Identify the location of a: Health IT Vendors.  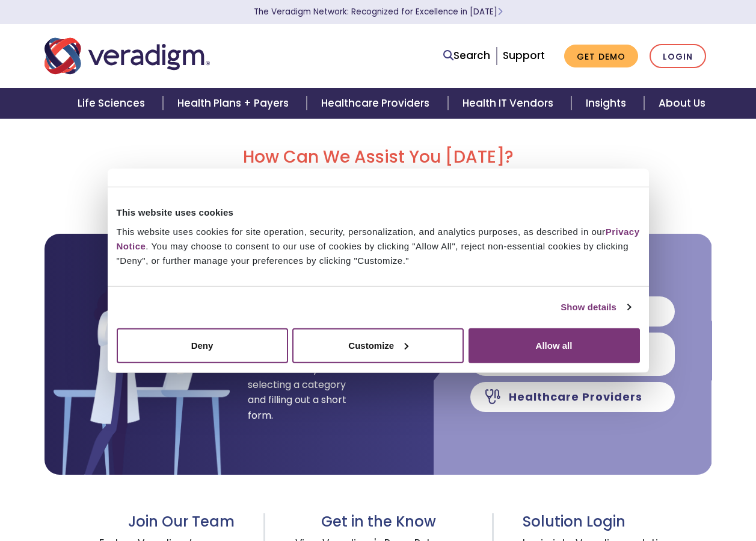
(509, 103).